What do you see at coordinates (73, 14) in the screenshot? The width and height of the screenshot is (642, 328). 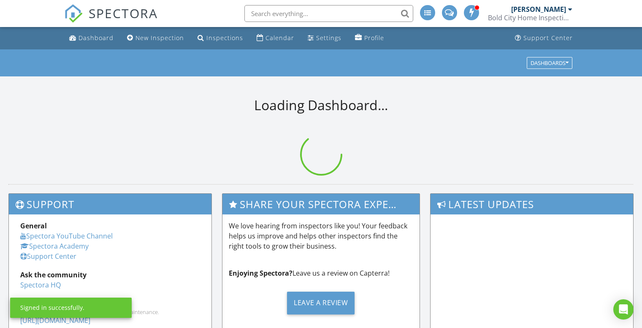 I see `img: The Best Home Inspection Software - Spectora` at bounding box center [73, 14].